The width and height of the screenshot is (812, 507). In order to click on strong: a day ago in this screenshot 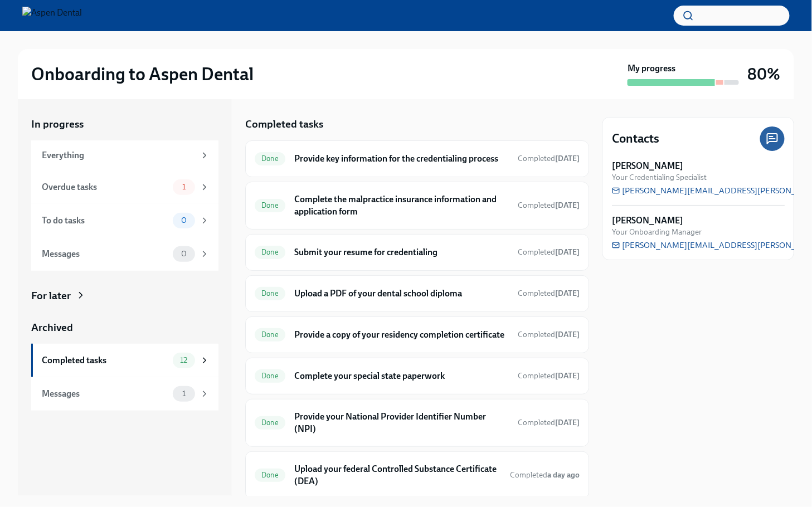, I will do `click(563, 475)`.